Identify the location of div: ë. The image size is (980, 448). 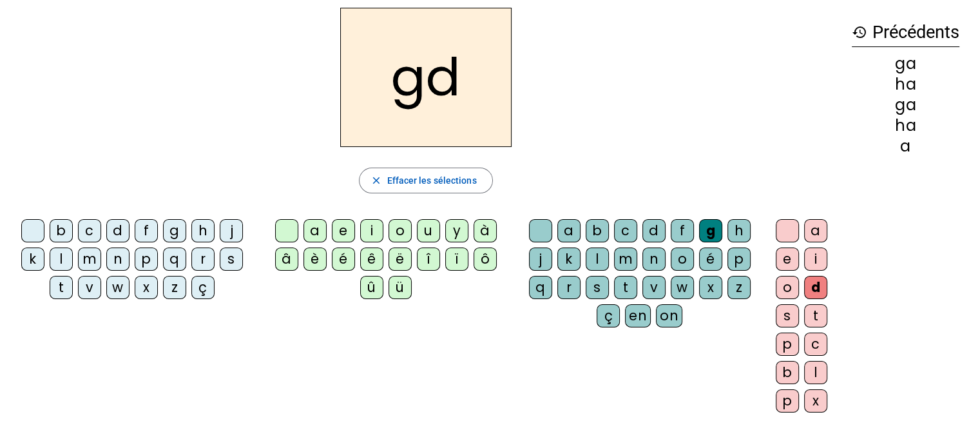
(400, 259).